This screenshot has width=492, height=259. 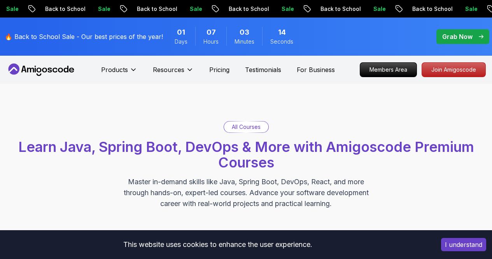 I want to click on a: Testimonials, so click(x=263, y=70).